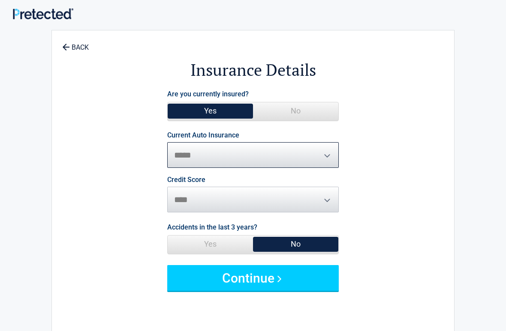 This screenshot has height=331, width=506. I want to click on label: Accidents in the last 3 years?, so click(212, 227).